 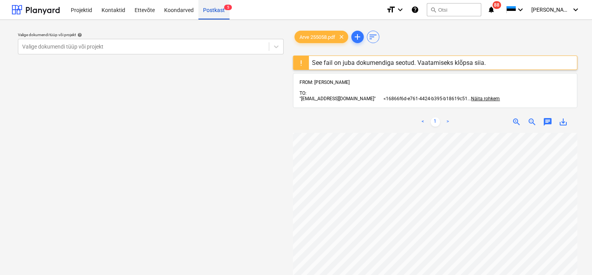 I want to click on span: 88, so click(x=497, y=5).